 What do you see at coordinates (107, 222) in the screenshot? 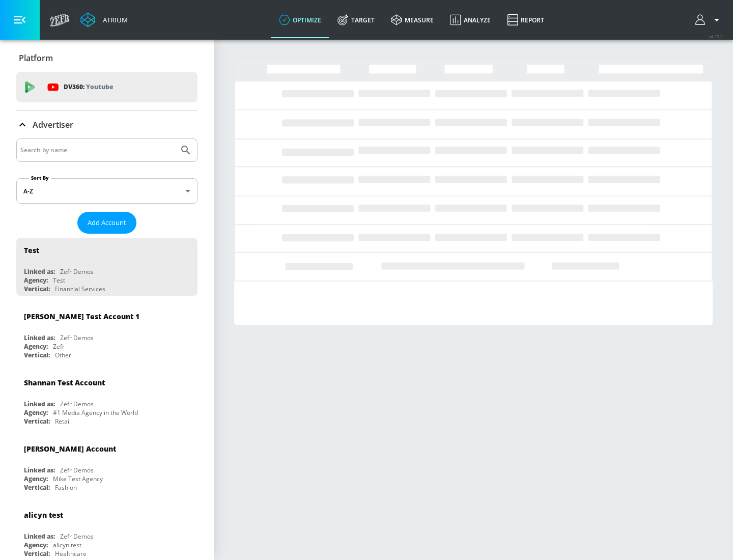
I see `span: Add Account` at bounding box center [107, 222].